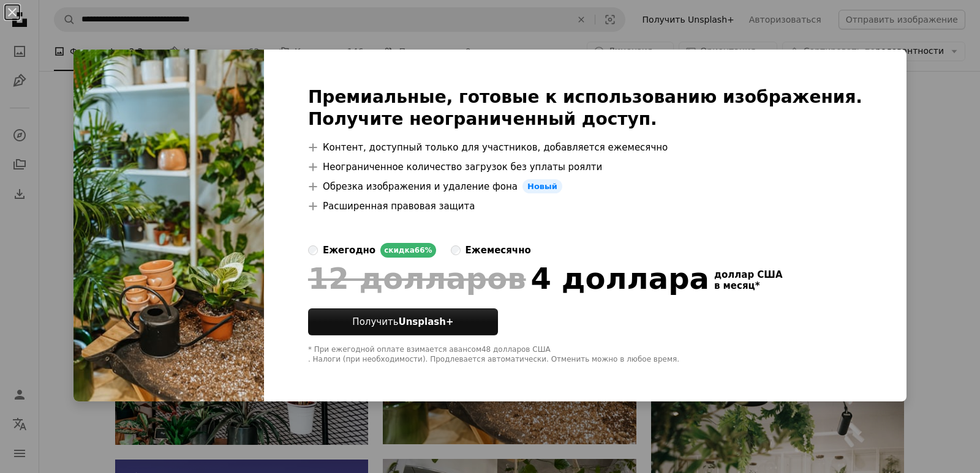 The image size is (980, 473). What do you see at coordinates (425, 322) in the screenshot?
I see `font: Unsplash+` at bounding box center [425, 322].